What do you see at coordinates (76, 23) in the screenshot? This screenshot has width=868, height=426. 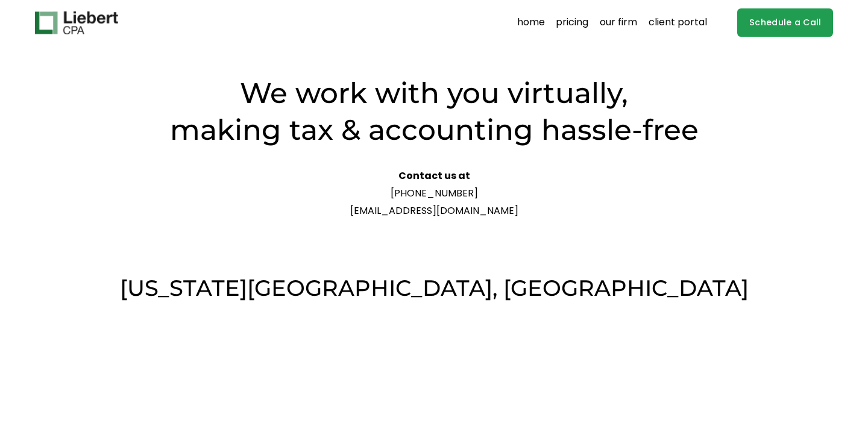 I see `img: Liebert CPA` at bounding box center [76, 23].